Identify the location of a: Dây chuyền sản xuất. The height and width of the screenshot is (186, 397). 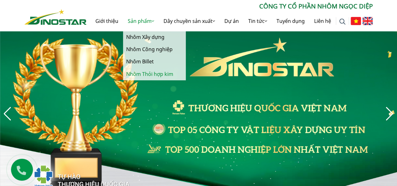
(189, 21).